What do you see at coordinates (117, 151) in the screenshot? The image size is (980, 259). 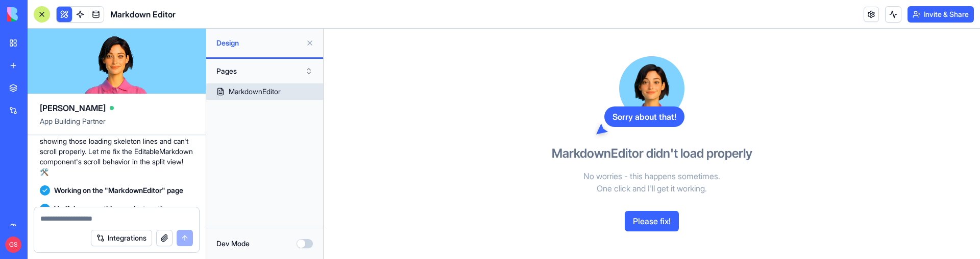 I see `p: I see the problem! The left editor panel is showing those loading skeleton lines and can't scroll...` at bounding box center [117, 151].